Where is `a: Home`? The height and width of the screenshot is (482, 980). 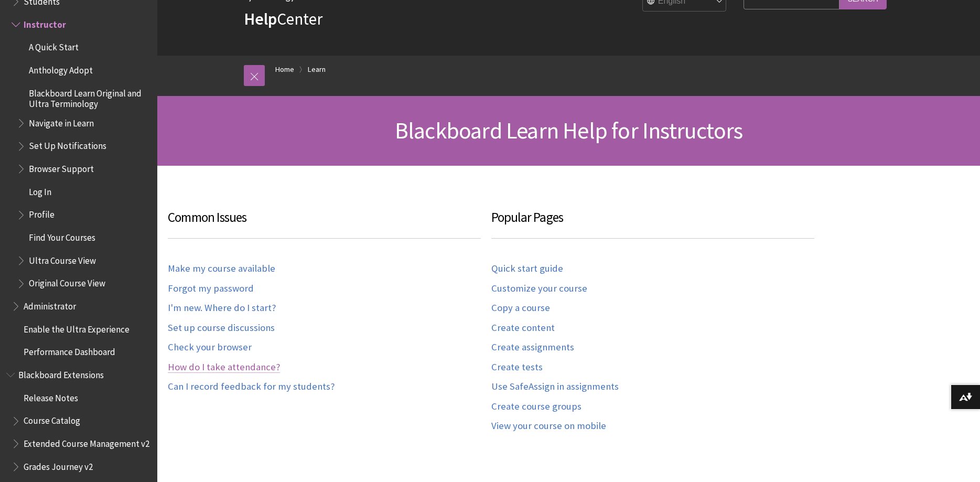 a: Home is located at coordinates (285, 69).